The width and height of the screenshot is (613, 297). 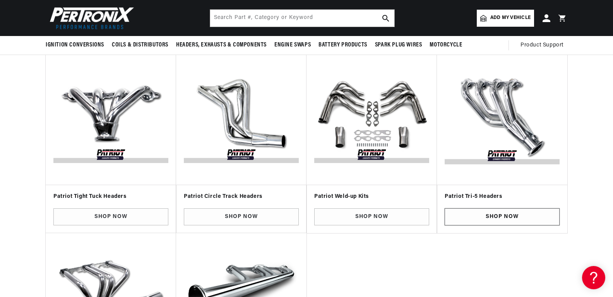 I want to click on span: Add my vehicle, so click(x=511, y=18).